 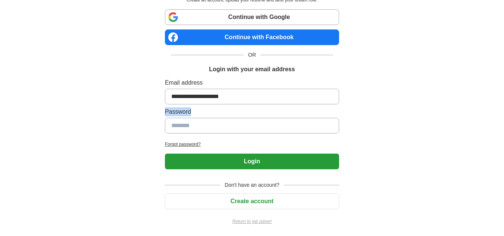 I want to click on a: Return to job advert, so click(x=252, y=222).